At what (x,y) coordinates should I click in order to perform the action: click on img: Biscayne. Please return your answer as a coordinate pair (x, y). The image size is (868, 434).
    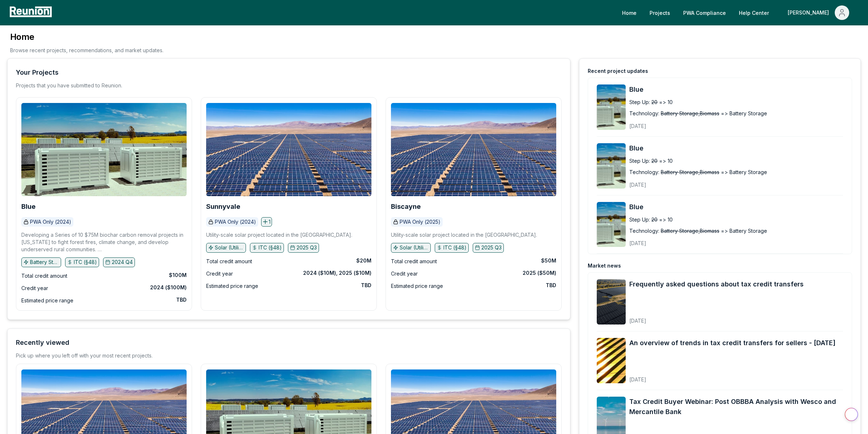
    Looking at the image, I should click on (474, 149).